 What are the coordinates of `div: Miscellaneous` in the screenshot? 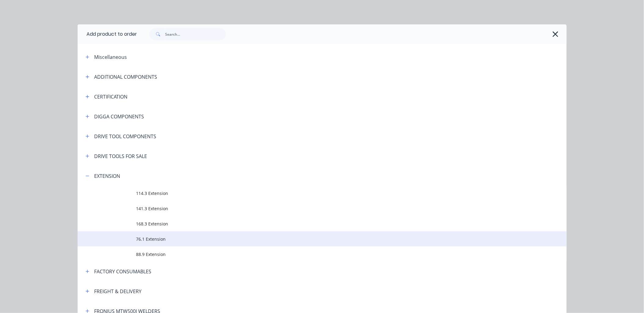 It's located at (111, 57).